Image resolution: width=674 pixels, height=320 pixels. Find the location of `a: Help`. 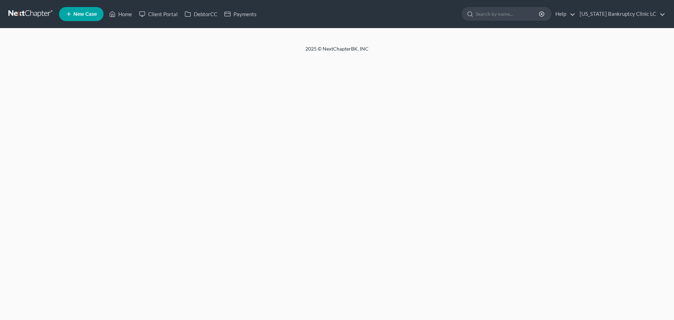

a: Help is located at coordinates (563, 14).